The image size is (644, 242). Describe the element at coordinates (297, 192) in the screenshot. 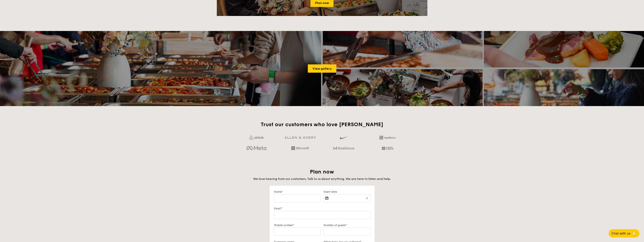

I see `label: Name*` at that location.